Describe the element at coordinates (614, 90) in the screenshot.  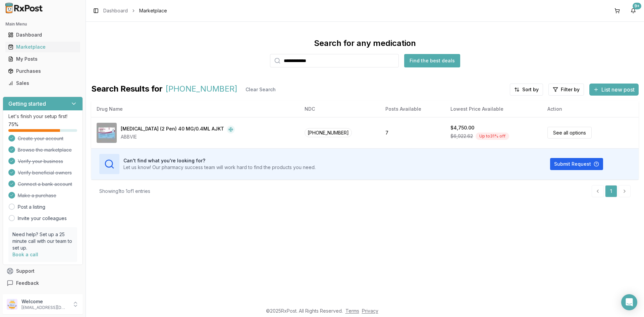
I see `button: List new post` at that location.